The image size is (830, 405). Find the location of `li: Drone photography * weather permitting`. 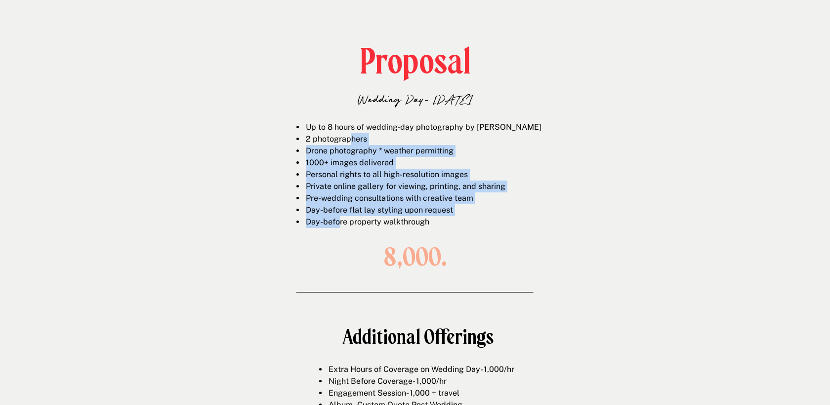

li: Drone photography * weather permitting is located at coordinates (427, 151).